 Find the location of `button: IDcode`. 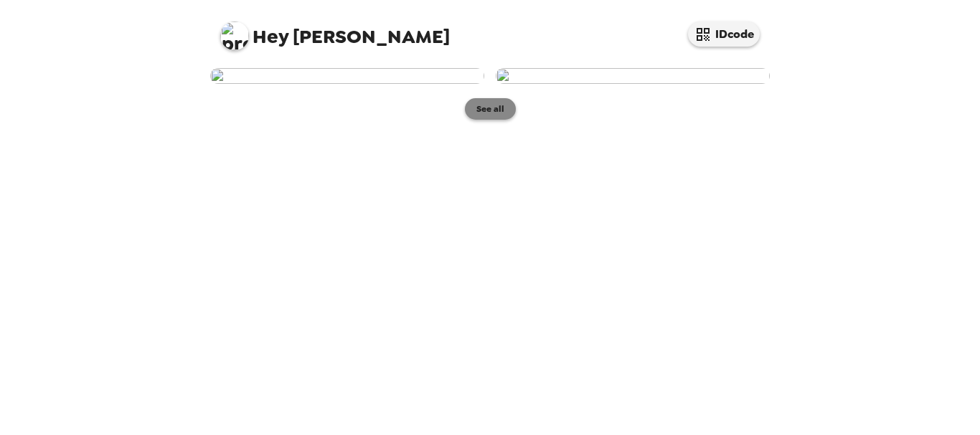

button: IDcode is located at coordinates (724, 34).